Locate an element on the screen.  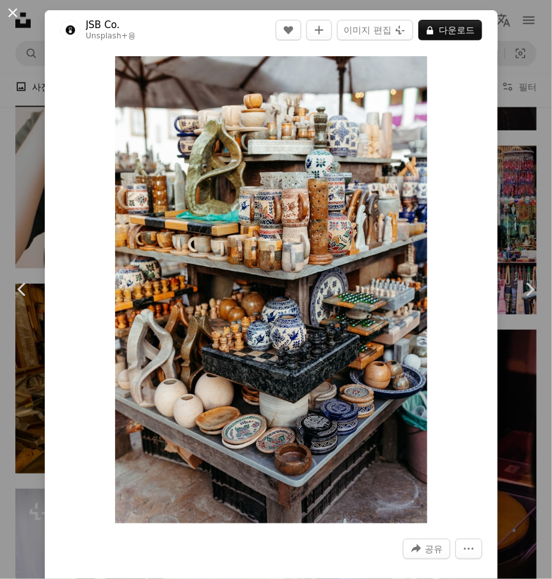
button: 좋아요 is located at coordinates (288, 30).